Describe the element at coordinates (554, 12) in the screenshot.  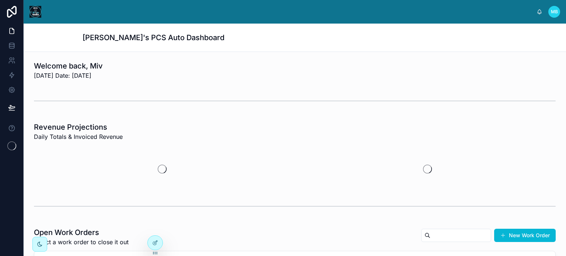
I see `span: MB` at that location.